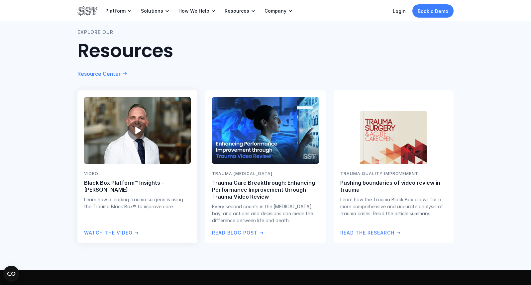  What do you see at coordinates (265, 130) in the screenshot?
I see `img: Surgeon looking at a screen` at bounding box center [265, 130].